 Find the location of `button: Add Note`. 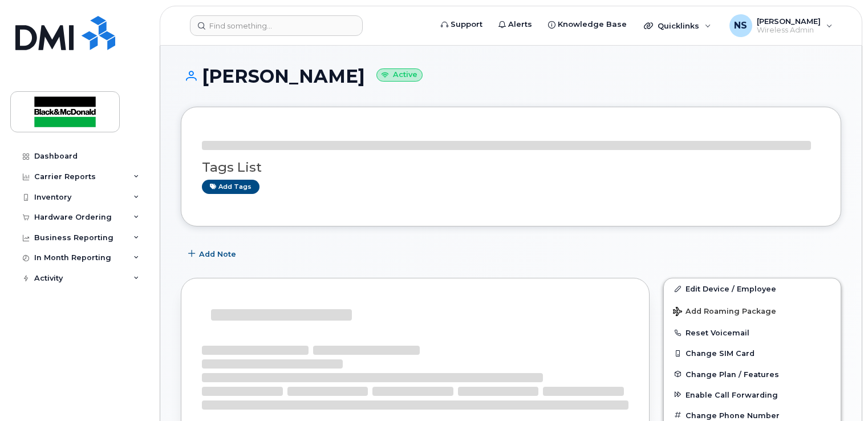

button: Add Note is located at coordinates (213, 254).